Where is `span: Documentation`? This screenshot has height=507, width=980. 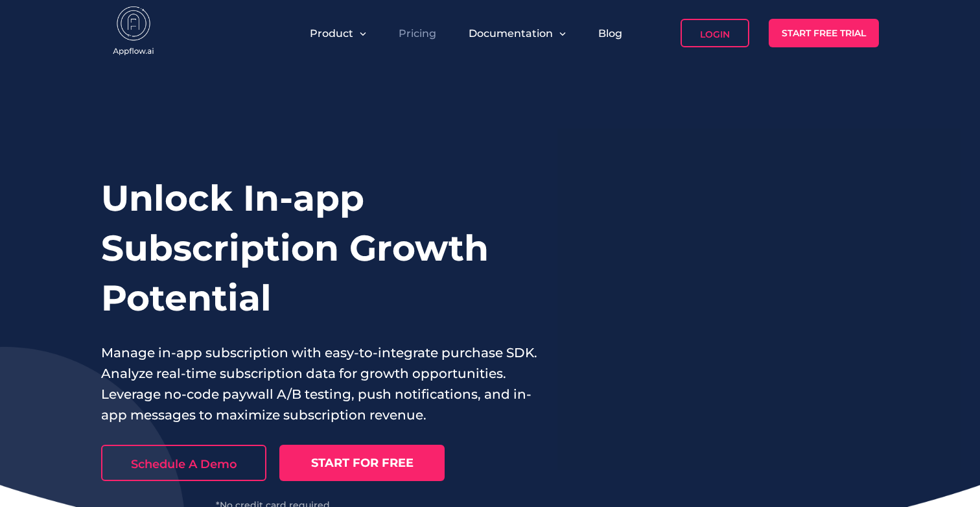
span: Documentation is located at coordinates (511, 33).